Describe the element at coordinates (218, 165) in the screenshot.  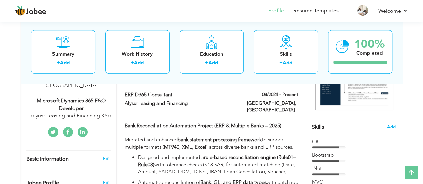
I see `p: Designed and implemented a with tolerance checks (≤18 SAR) for automated matching (Date, Amount, ...` at that location.